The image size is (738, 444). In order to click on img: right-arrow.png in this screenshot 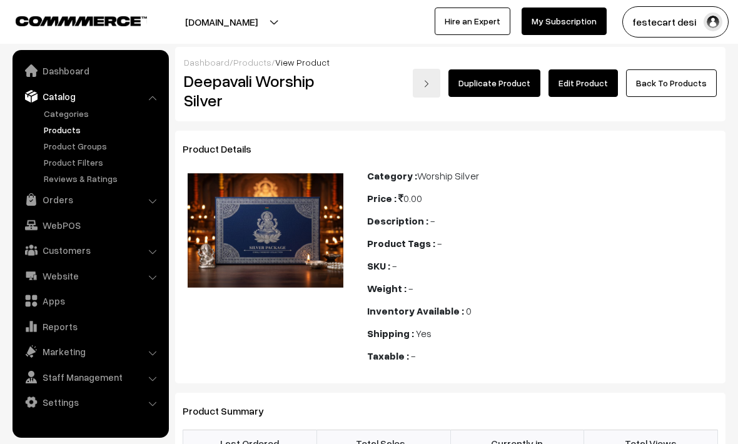, I will do `click(426, 84)`.